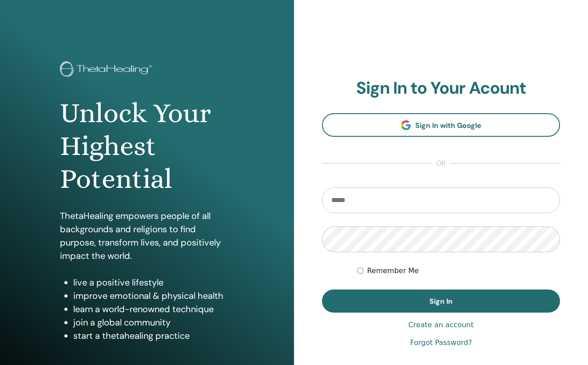 The image size is (588, 365). Describe the element at coordinates (441, 301) in the screenshot. I see `span: Sign In` at that location.